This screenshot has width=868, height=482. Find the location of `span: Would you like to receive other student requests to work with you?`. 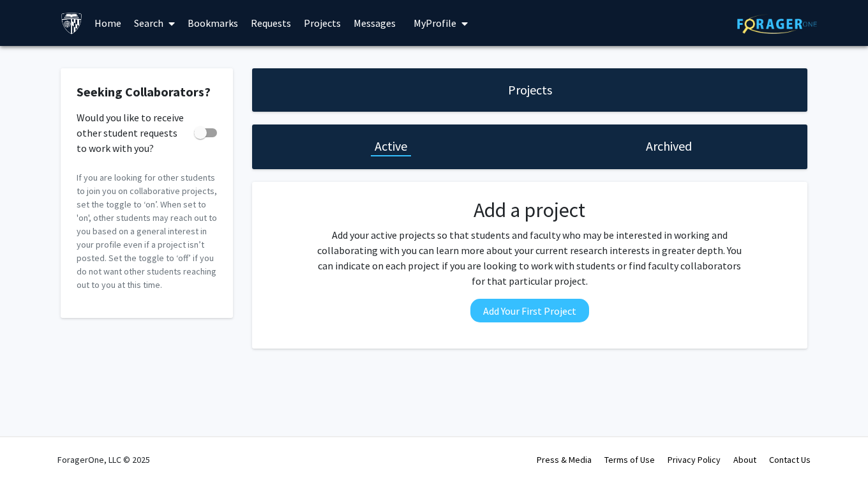

span: Would you like to receive other student requests to work with you? is located at coordinates (132, 132).